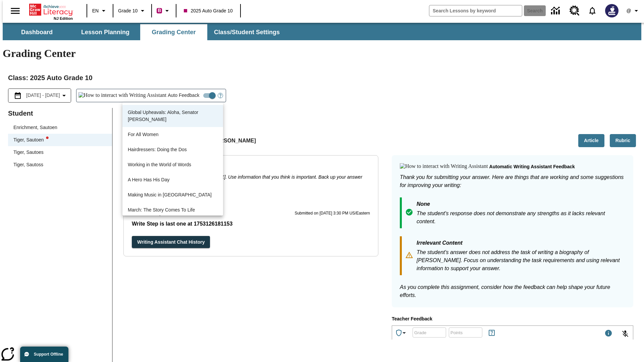 The height and width of the screenshot is (362, 644). Describe the element at coordinates (157, 150) in the screenshot. I see `p: Hairdressers: Doing the Dos` at that location.